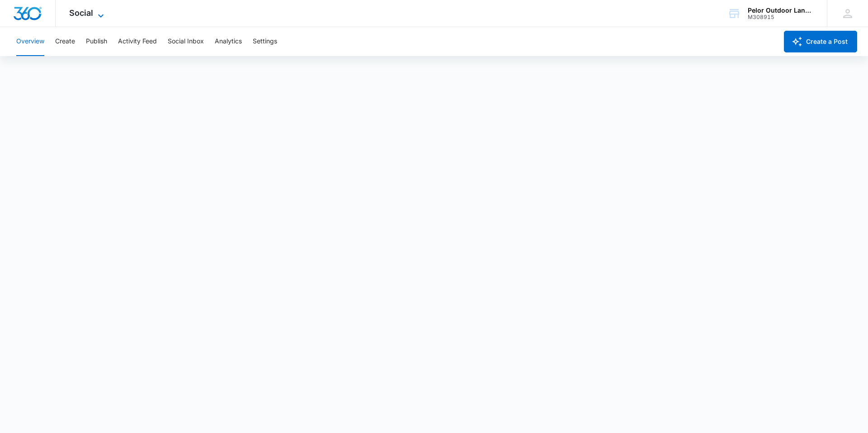 This screenshot has width=868, height=433. I want to click on button: Analytics, so click(228, 41).